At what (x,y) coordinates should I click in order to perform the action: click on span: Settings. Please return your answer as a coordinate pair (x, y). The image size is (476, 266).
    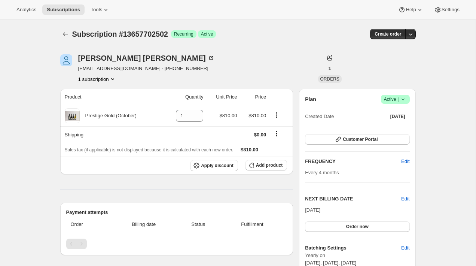
    Looking at the image, I should click on (450, 10).